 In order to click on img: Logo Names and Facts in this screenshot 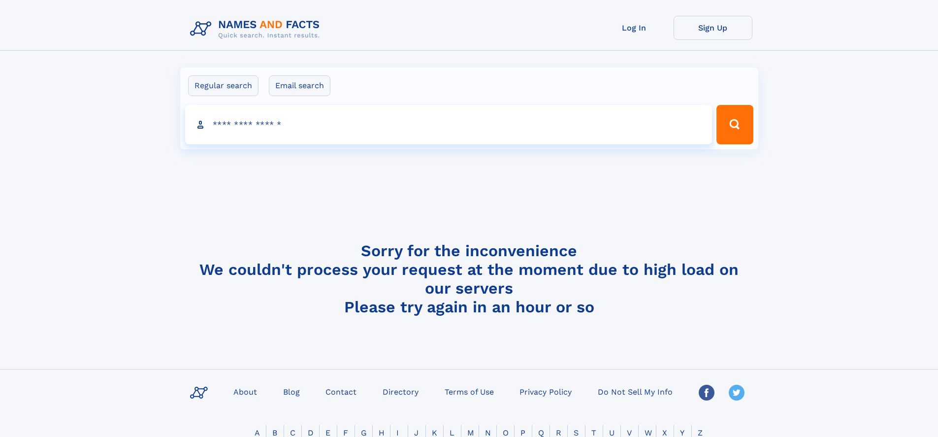, I will do `click(257, 29)`.